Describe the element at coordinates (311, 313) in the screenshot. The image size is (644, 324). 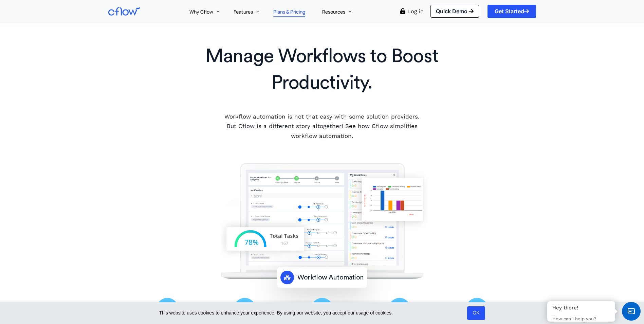
I see `span: This website uses cookies to enhance your experience. By using our website, you accept our usage ...` at that location.